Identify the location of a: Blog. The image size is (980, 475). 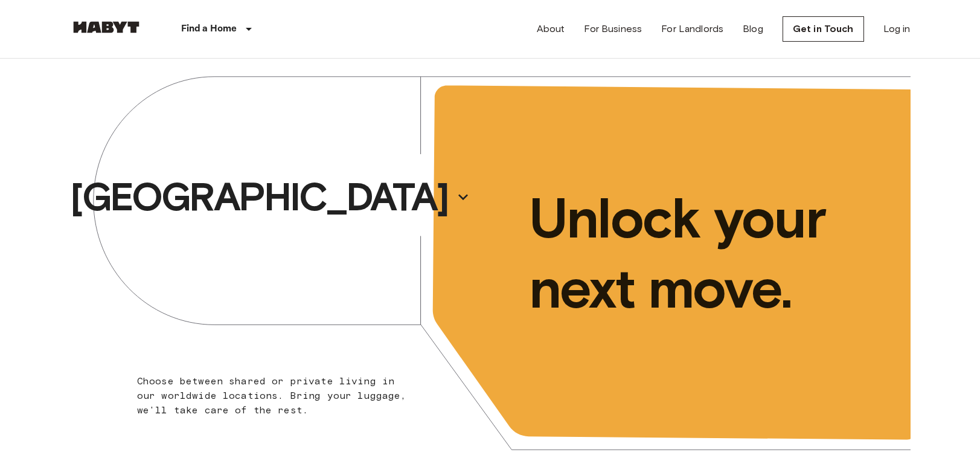
(753, 29).